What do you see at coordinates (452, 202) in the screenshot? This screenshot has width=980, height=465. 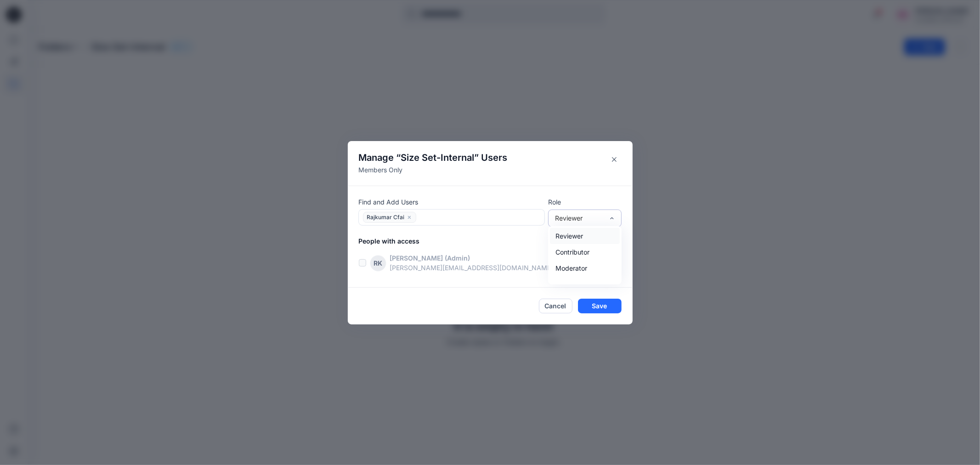 I see `p: Find and Add Users` at bounding box center [452, 202].